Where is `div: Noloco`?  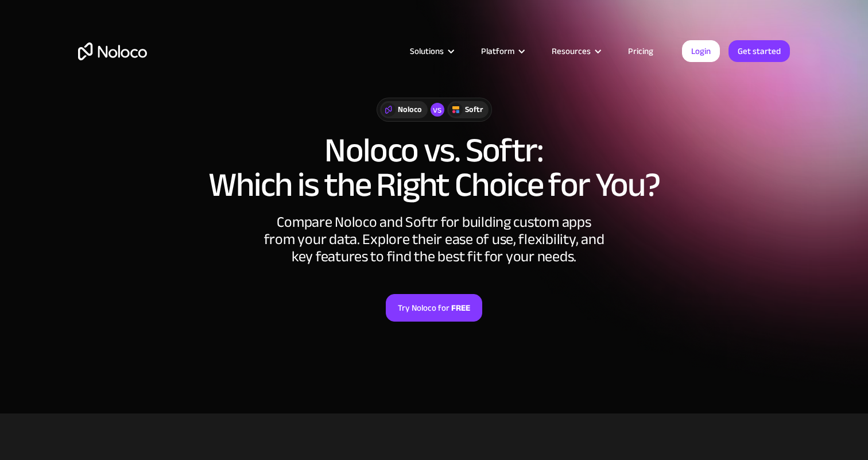 div: Noloco is located at coordinates (410, 110).